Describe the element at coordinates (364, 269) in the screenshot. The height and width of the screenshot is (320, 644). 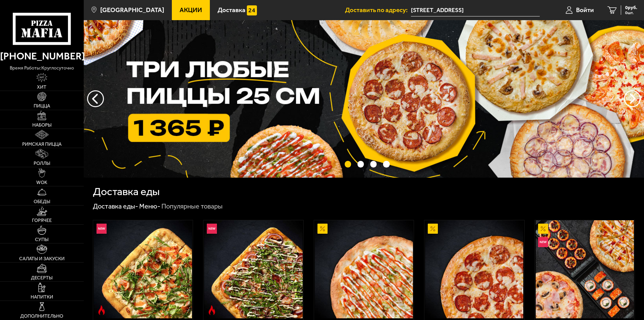
I see `a: АкционныйАль-Шам 25 см (тонкое тесто)` at that location.